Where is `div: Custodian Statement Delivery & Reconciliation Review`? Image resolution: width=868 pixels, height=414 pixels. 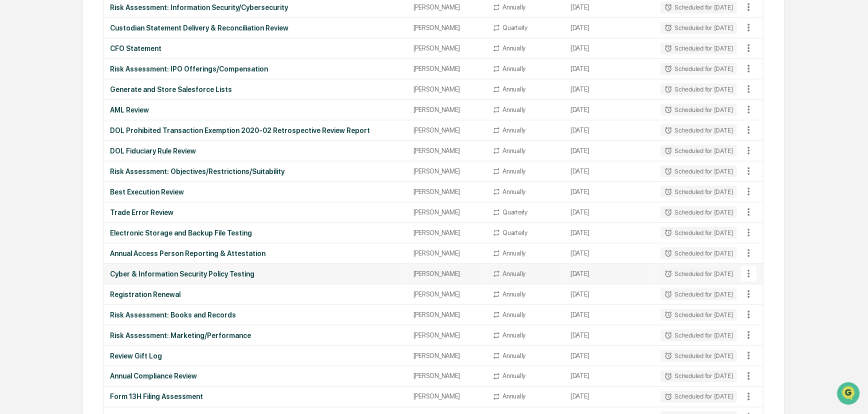 div: Custodian Statement Delivery & Reconciliation Review is located at coordinates (256, 28).